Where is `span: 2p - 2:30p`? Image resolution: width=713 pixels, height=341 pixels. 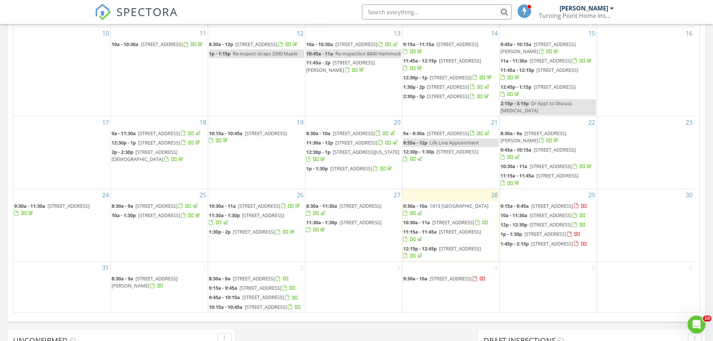
span: 2p - 2:30p is located at coordinates (122, 152).